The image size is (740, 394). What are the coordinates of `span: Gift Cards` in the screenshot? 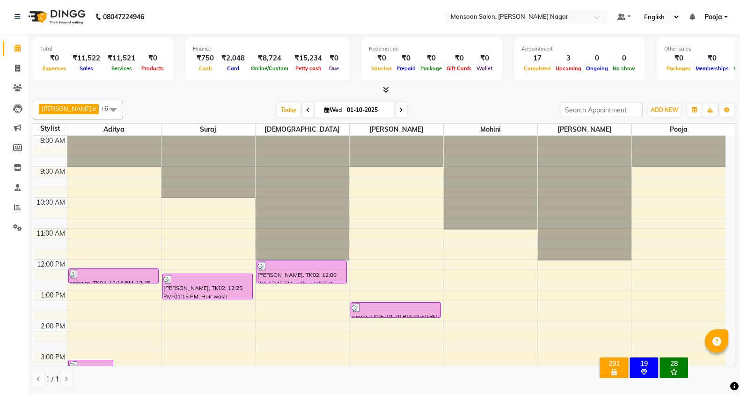 It's located at (459, 68).